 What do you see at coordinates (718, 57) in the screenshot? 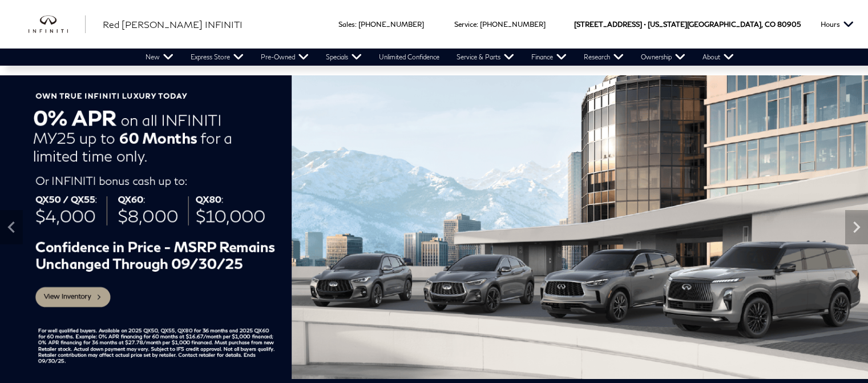
I see `a: About` at bounding box center [718, 57].